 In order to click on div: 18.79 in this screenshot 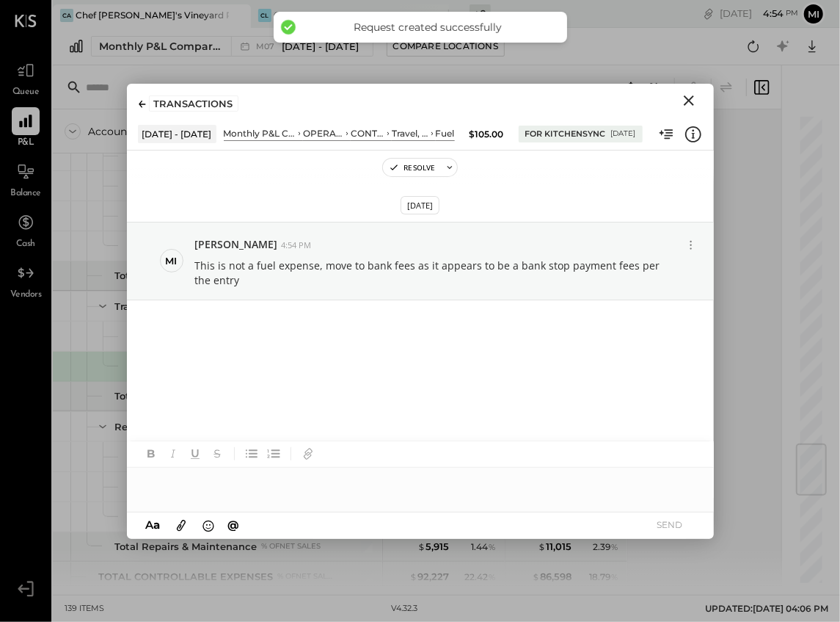, I will do `click(604, 577)`.